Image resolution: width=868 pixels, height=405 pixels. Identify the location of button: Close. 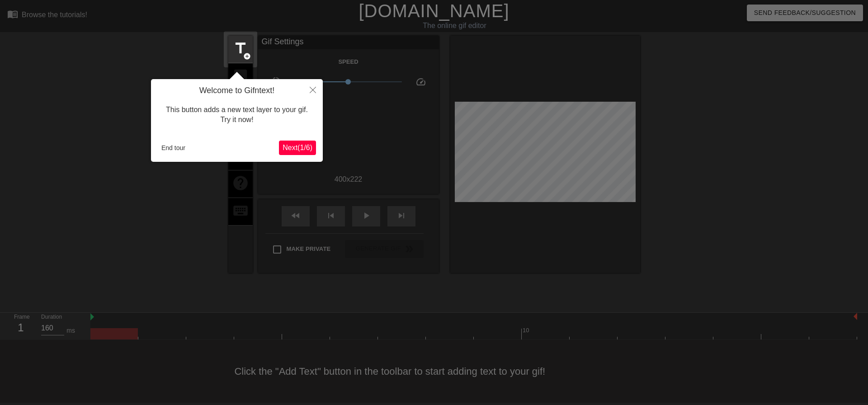
(312, 90).